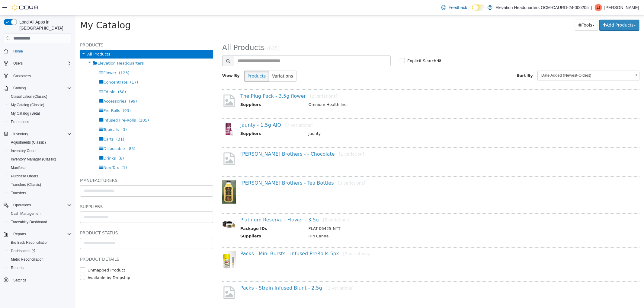 The image size is (644, 308). Describe the element at coordinates (40, 66) in the screenshot. I see `span: Concentrate` at that location.